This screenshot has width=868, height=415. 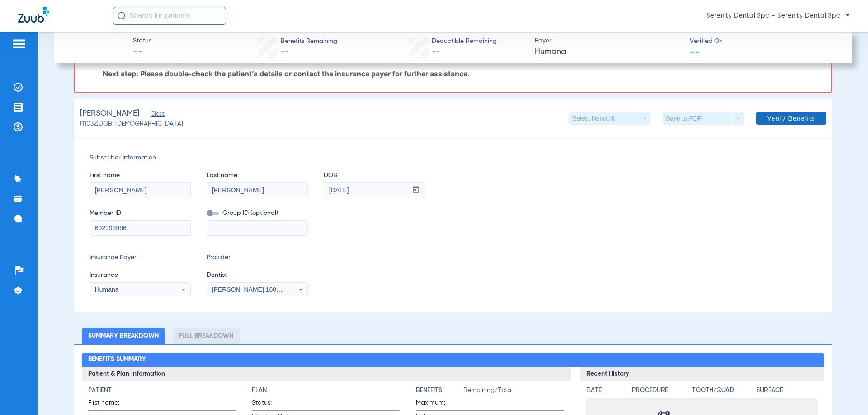 What do you see at coordinates (462, 74) in the screenshot?
I see `p: Next step: Please double-check the patient’s details or contact the insurance payer for further a...` at bounding box center [462, 74].